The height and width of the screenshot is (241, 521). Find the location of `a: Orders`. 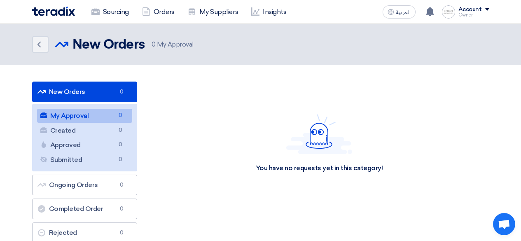

a: Orders is located at coordinates (158, 12).